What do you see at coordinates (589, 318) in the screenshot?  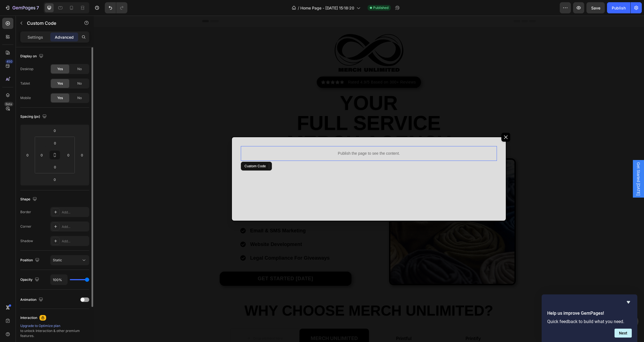 I see `div: Help us improve GemPages!` at bounding box center [589, 318].